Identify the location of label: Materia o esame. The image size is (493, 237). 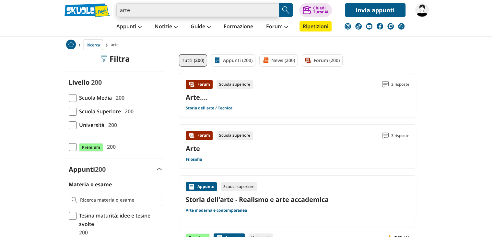
(90, 184).